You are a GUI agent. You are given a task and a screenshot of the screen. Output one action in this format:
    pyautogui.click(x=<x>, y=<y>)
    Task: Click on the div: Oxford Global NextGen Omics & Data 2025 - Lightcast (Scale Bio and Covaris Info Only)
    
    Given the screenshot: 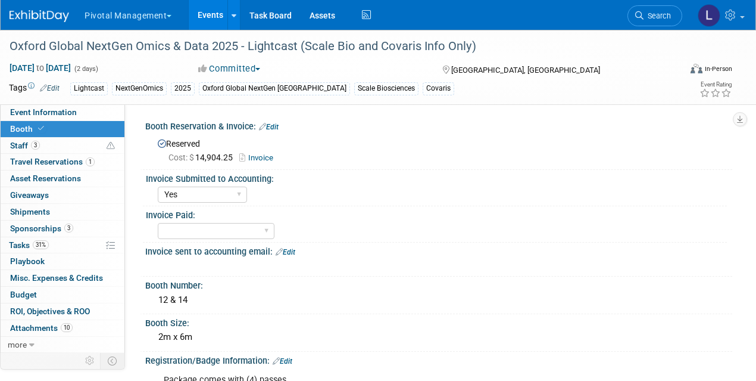 What is the action you would take?
    pyautogui.click(x=338, y=46)
    